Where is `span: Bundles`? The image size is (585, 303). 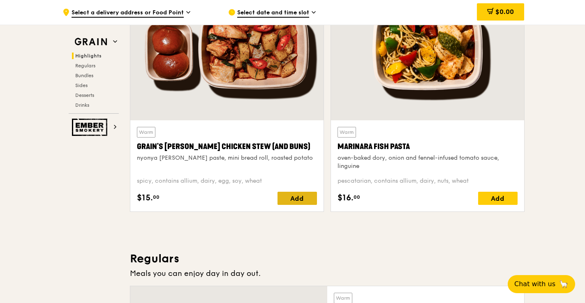
span: Bundles is located at coordinates (84, 76).